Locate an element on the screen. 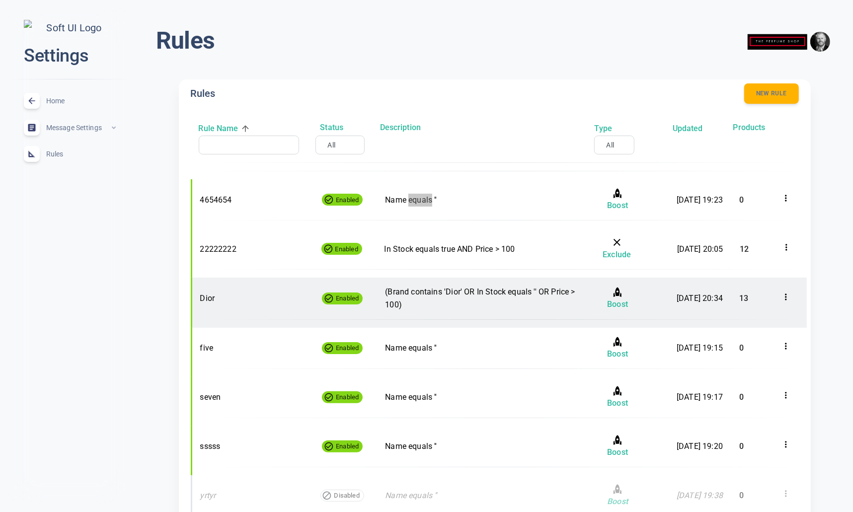 The width and height of the screenshot is (853, 512). span: Updated is located at coordinates (695, 129).